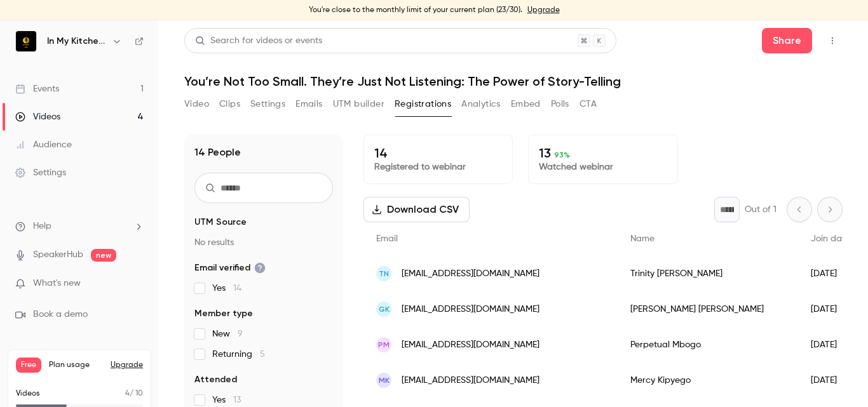 The height and width of the screenshot is (407, 868). I want to click on button: CTA, so click(588, 105).